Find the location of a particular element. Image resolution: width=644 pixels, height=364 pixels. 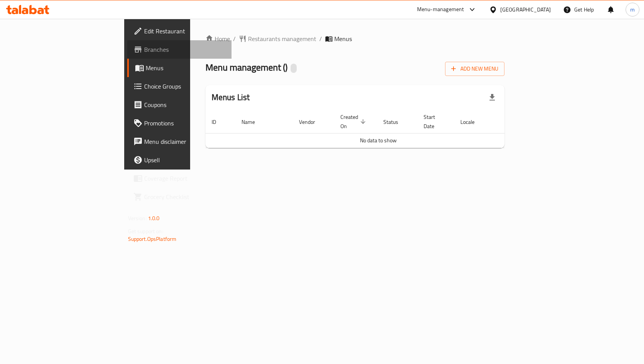

span: Upsell is located at coordinates (185, 160).